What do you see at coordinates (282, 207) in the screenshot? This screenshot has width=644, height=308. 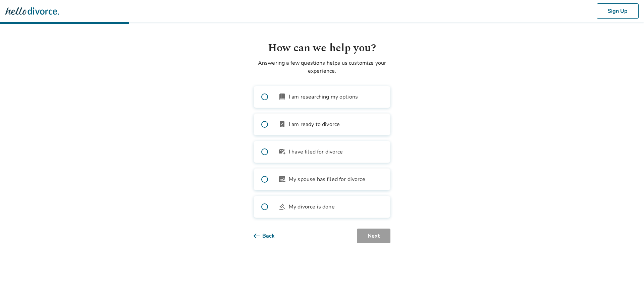 I see `span: gavel` at bounding box center [282, 207].